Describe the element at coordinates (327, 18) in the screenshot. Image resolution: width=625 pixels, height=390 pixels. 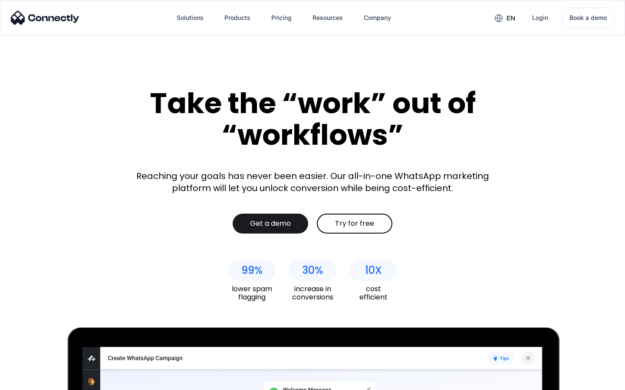
I see `div: Resources` at that location.